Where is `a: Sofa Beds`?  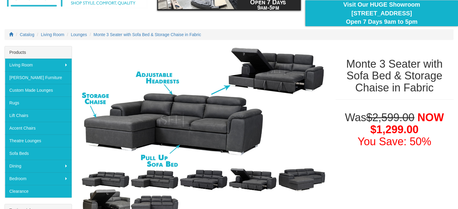 a: Sofa Beds is located at coordinates (38, 154).